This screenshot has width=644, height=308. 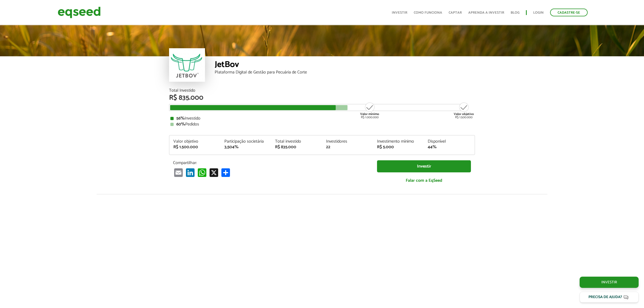 What do you see at coordinates (464, 114) in the screenshot?
I see `strong: Valor objetivo` at bounding box center [464, 114].